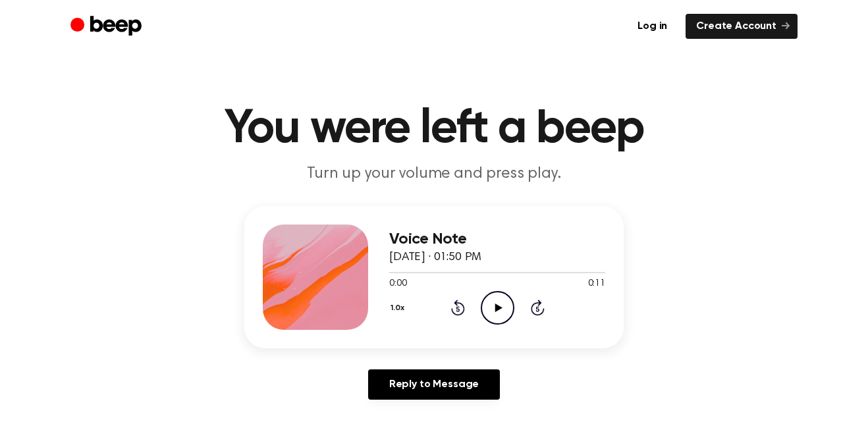 The width and height of the screenshot is (868, 426). What do you see at coordinates (434, 385) in the screenshot?
I see `a: Reply to Message` at bounding box center [434, 385].